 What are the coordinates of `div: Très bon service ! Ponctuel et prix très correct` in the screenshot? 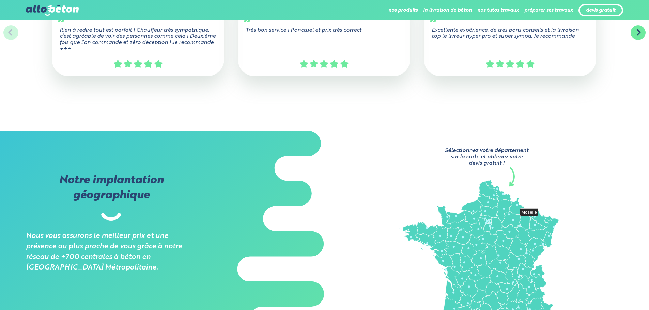 It's located at (324, 25).